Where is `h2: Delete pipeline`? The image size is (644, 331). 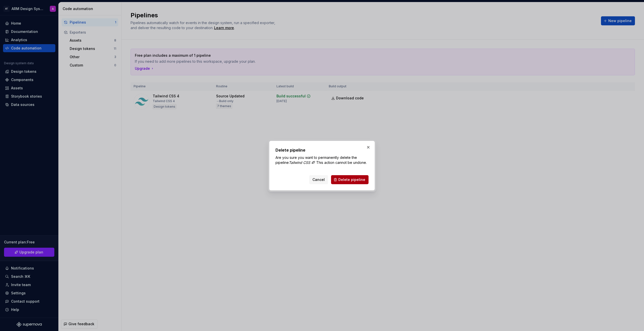
h2: Delete pipeline is located at coordinates (322, 150).